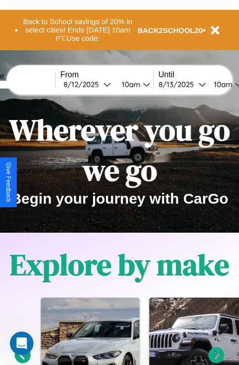 The image size is (239, 365). Describe the element at coordinates (119, 265) in the screenshot. I see `h1: Explore by make` at that location.